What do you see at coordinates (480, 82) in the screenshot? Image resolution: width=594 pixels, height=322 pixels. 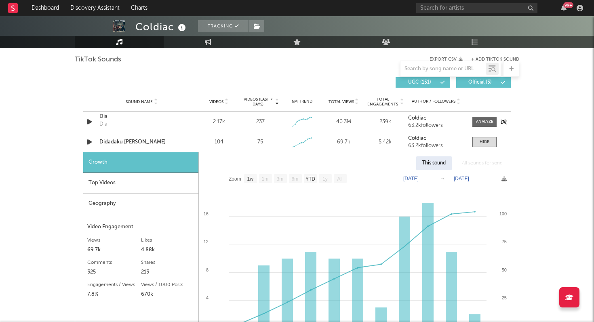 I see `span: Official ( 3 )` at bounding box center [480, 82].